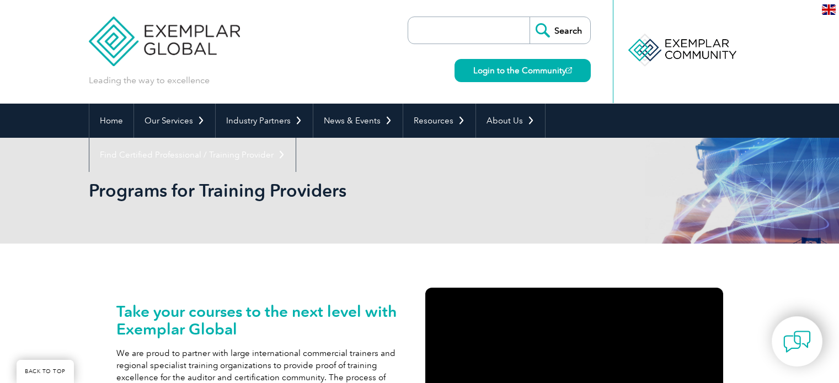 This screenshot has width=839, height=383. What do you see at coordinates (522, 71) in the screenshot?
I see `a: Login to the Community` at bounding box center [522, 71].